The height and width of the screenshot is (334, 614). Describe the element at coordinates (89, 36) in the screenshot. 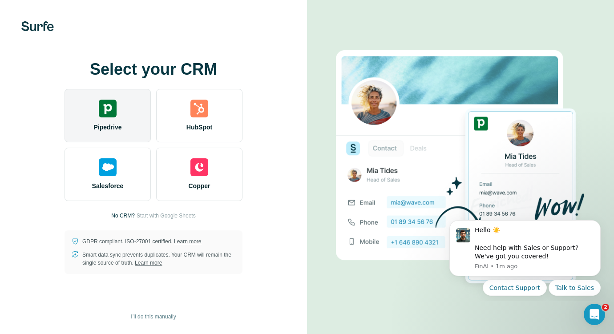

I see `div: message notification from FinAI, 1m ago. Hello ☀️ ​ Need help with Sales or Support? We've got yo...` at that location.